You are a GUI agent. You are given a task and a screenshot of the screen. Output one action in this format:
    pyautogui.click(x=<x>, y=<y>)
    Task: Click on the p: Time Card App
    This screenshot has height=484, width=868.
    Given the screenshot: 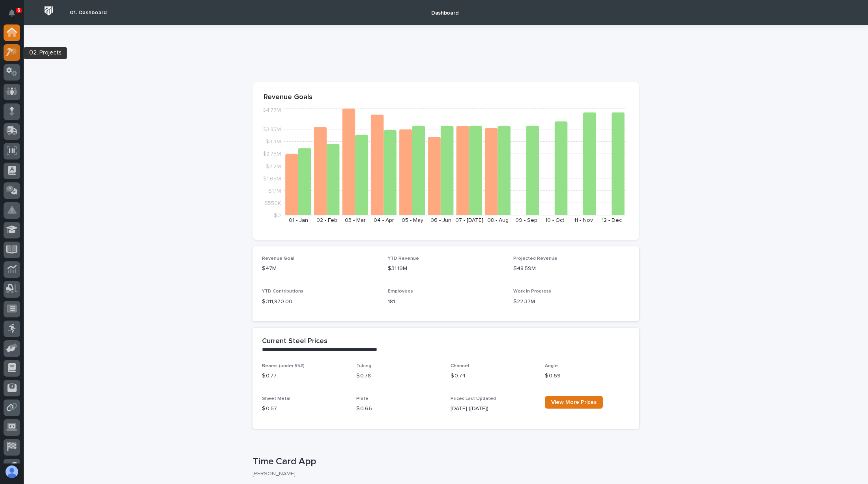 What is the action you would take?
    pyautogui.click(x=445, y=461)
    